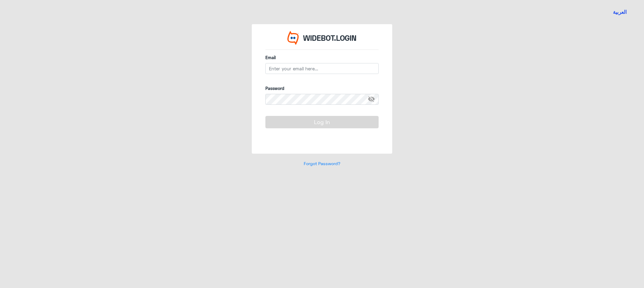  I want to click on p: WIDEBOT.LOGIN, so click(330, 38).